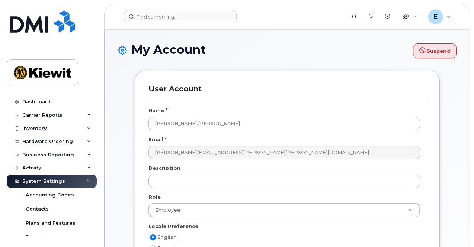 The image size is (474, 247). What do you see at coordinates (287, 51) in the screenshot?
I see `h1: My Account` at bounding box center [287, 51].